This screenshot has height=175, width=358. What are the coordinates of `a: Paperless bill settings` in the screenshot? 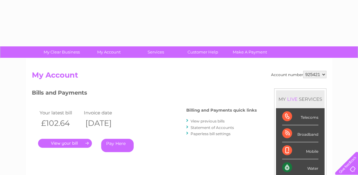 It's located at (210, 134).